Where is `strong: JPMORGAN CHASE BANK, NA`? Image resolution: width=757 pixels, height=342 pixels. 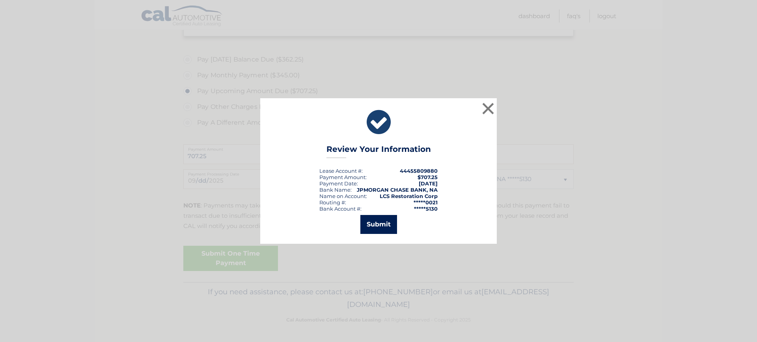 strong: JPMORGAN CHASE BANK, NA is located at coordinates (397, 190).